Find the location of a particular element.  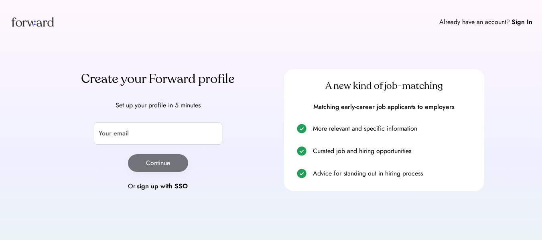

div: Curated job and hiring opportunities is located at coordinates (394, 151).